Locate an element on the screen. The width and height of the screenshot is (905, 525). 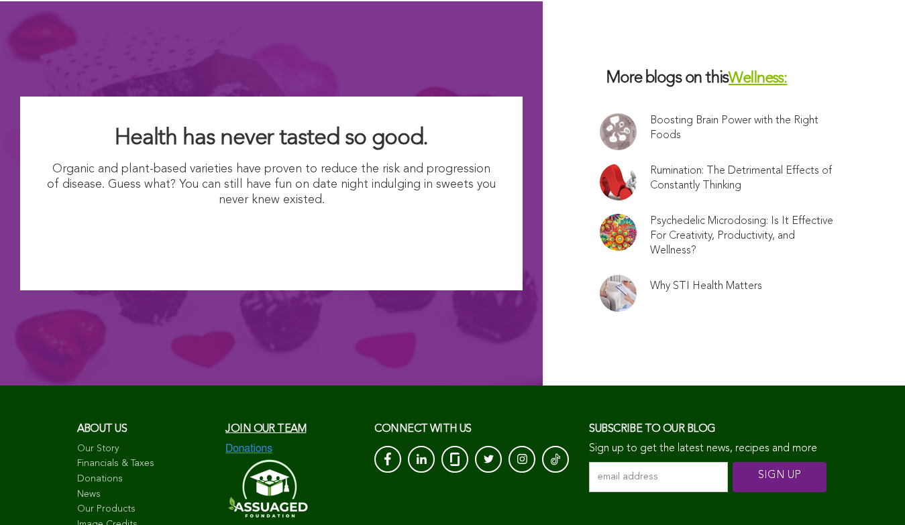
a: Our Story is located at coordinates (145, 449).